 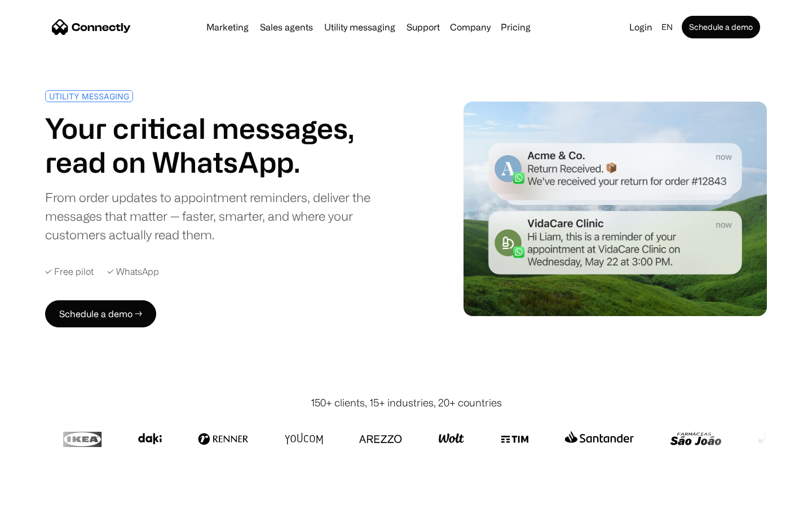 What do you see at coordinates (286, 27) in the screenshot?
I see `a: Sales agents` at bounding box center [286, 27].